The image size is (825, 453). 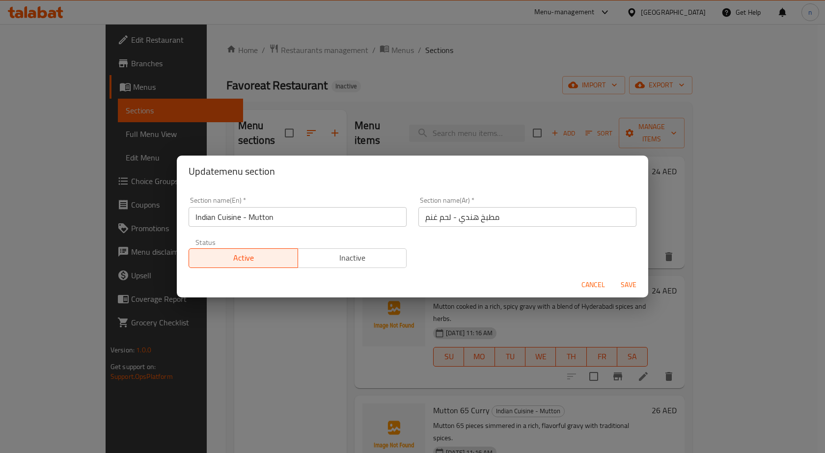 I want to click on button: Save, so click(x=628, y=285).